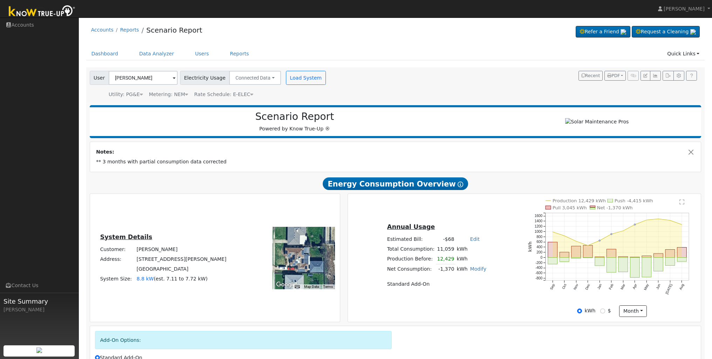  What do you see at coordinates (647, 287) in the screenshot?
I see `text: May` at bounding box center [647, 287].